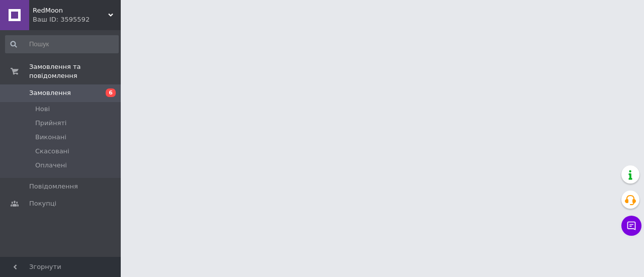 This screenshot has height=277, width=644. What do you see at coordinates (51, 123) in the screenshot?
I see `span: Прийняті` at bounding box center [51, 123].